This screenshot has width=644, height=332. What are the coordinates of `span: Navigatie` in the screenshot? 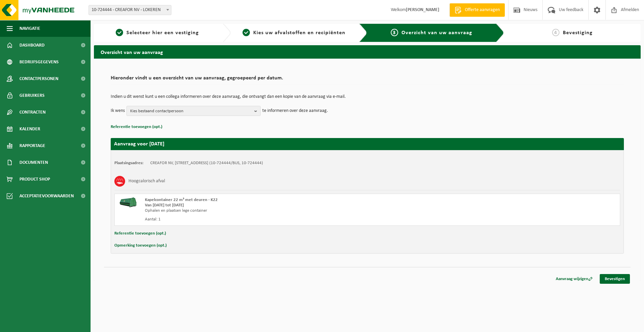 It's located at (30, 28).